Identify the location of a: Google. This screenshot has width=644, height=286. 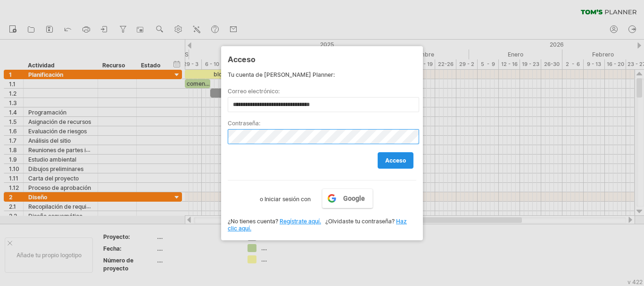
(347, 198).